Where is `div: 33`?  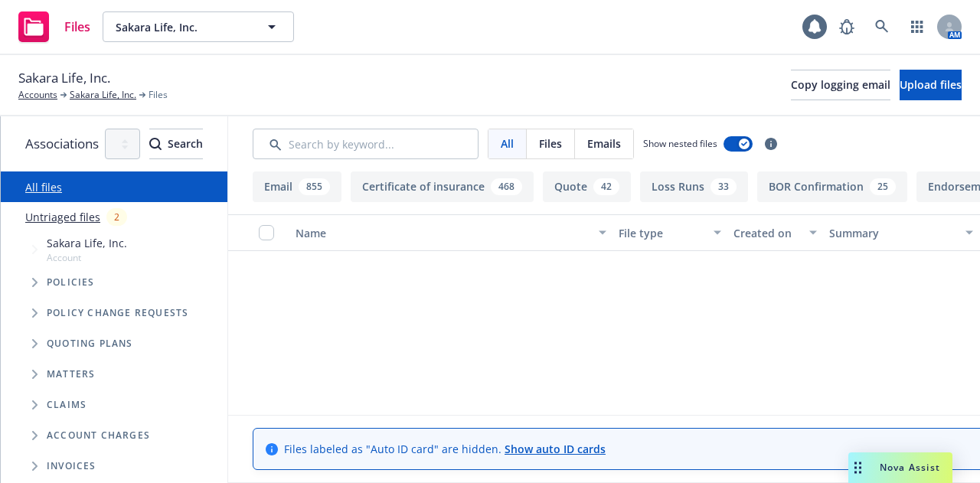 div: 33 is located at coordinates (724, 186).